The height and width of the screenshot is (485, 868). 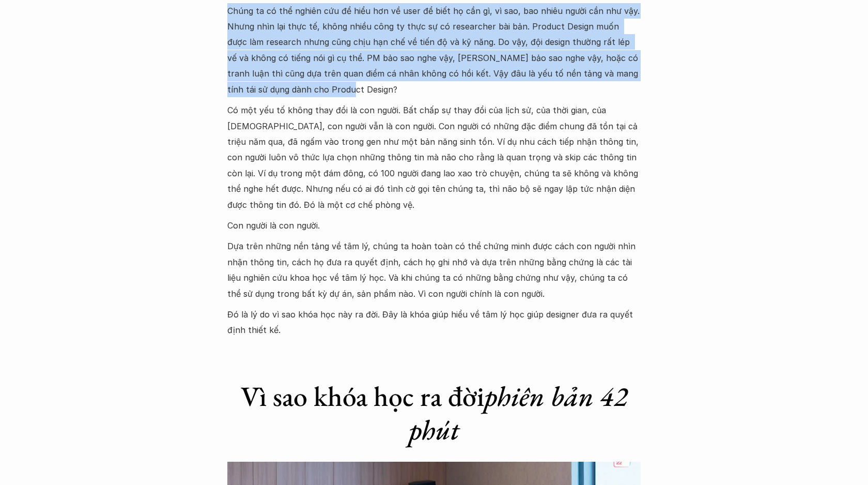 I want to click on p: Đó là lý do vì sao khóa học này ra đời. Đây là khóa giúp hiểu về tâm lý học giúp designer đưa ra ..., so click(x=434, y=322).